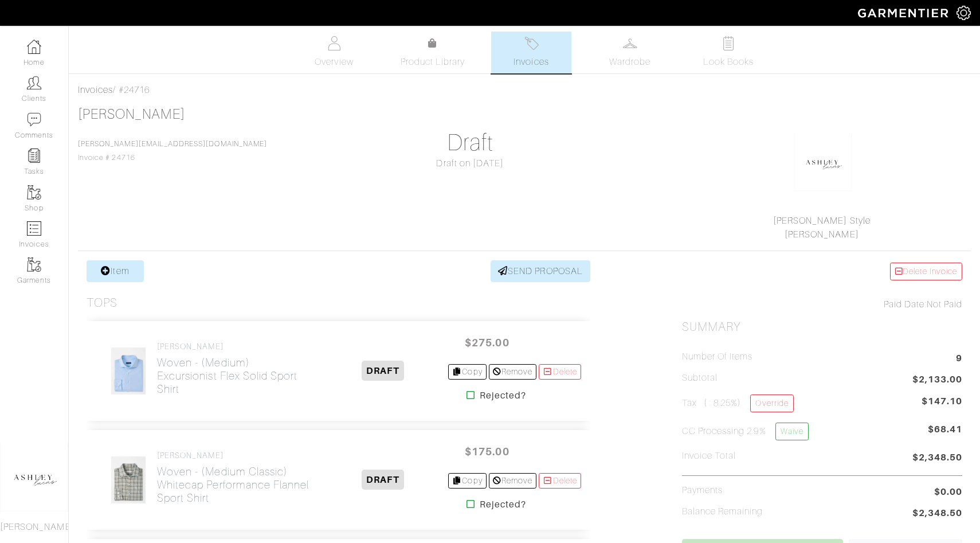 This screenshot has height=543, width=980. Describe the element at coordinates (525, 90) in the screenshot. I see `div: / #24716` at that location.